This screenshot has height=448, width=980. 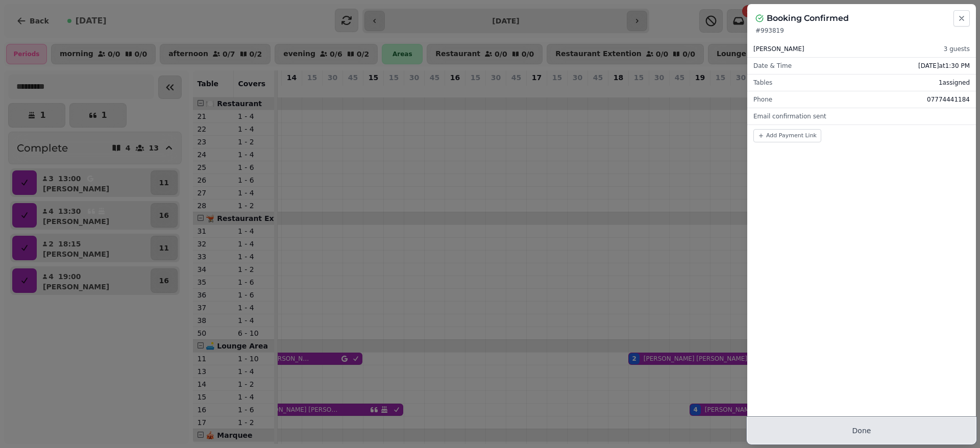 What do you see at coordinates (956, 49) in the screenshot?
I see `span: 3 guests` at bounding box center [956, 49].